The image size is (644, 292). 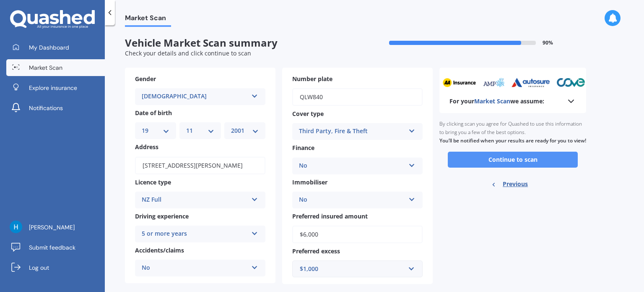 I want to click on a: My Dashboard, so click(x=56, y=48).